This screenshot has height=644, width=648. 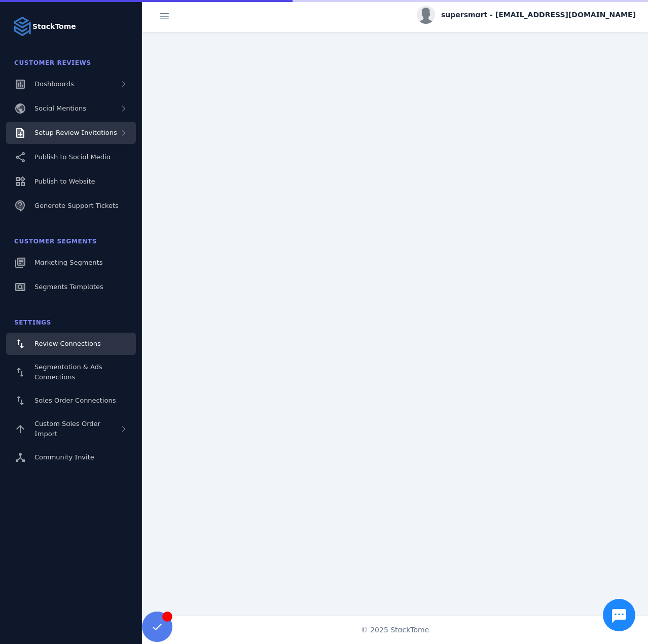 What do you see at coordinates (53, 63) in the screenshot?
I see `span: Customer Reviews` at bounding box center [53, 63].